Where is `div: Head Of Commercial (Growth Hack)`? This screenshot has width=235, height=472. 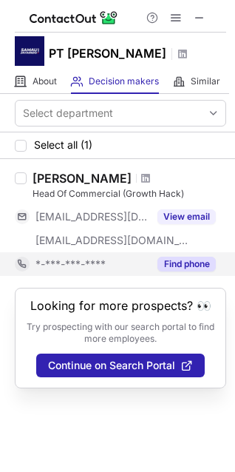
div: Head Of Commercial (Growth Hack) is located at coordinates (129, 194).